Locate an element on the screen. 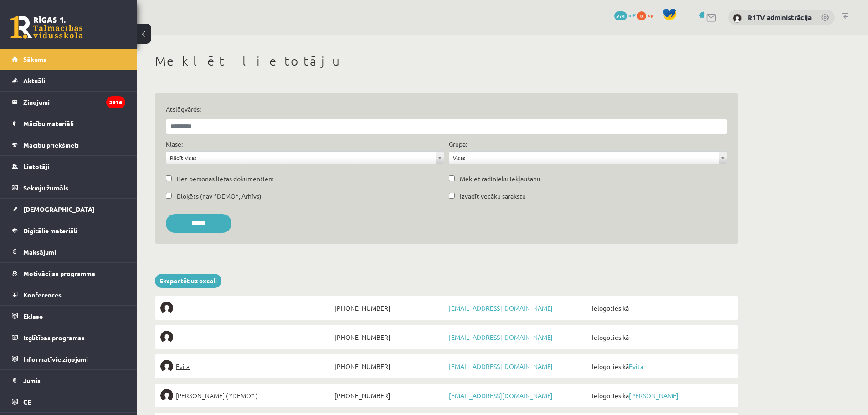 The width and height of the screenshot is (868, 415). i: 3916 is located at coordinates (116, 102).